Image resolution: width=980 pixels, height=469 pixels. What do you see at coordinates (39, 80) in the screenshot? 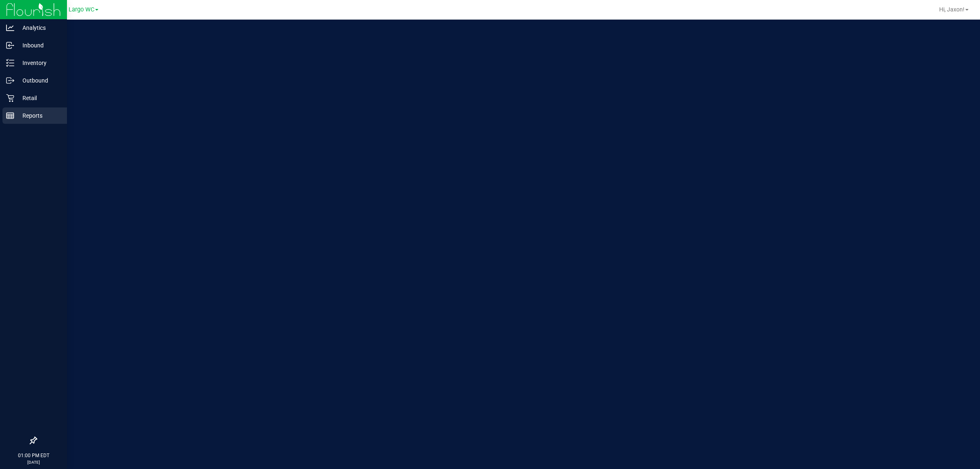
I see `p: Outbound` at bounding box center [39, 80].